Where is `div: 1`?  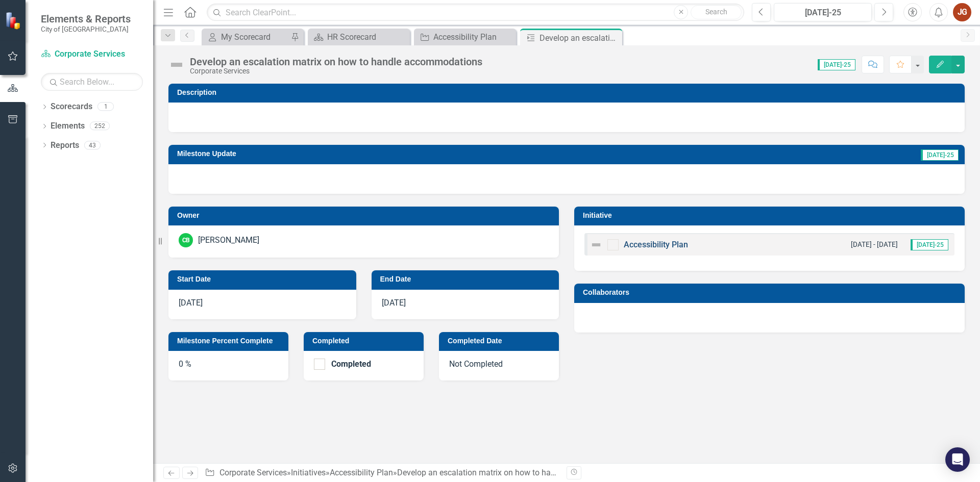
div: 1 is located at coordinates (105, 106).